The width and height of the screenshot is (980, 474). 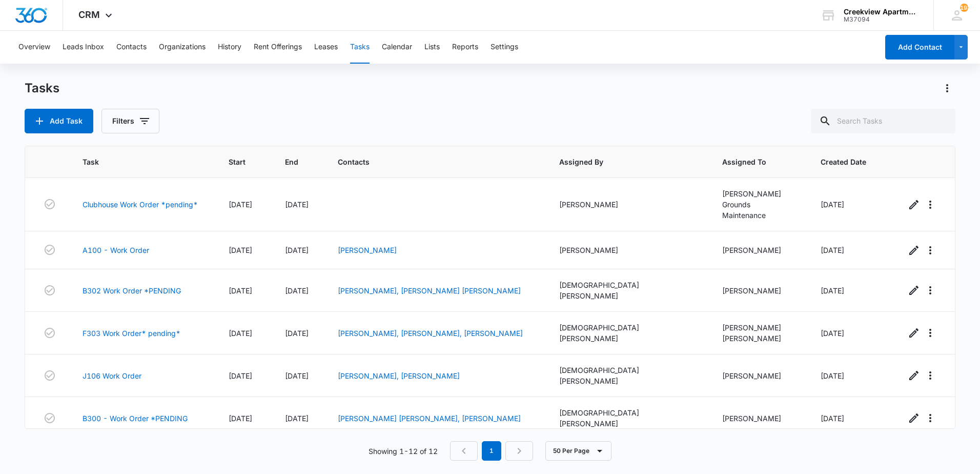 What do you see at coordinates (843, 162) in the screenshot?
I see `span: Created Date` at bounding box center [843, 162].